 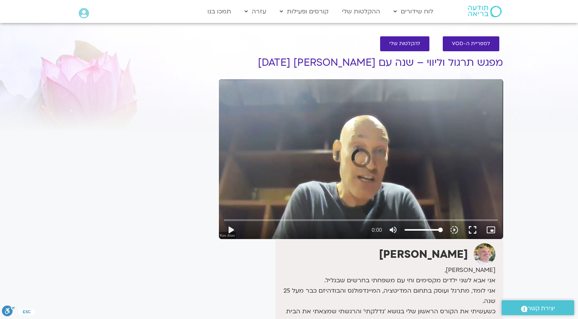 What do you see at coordinates (386, 296) in the screenshot?
I see `div: אני לומד, מתרגל ועוסק בתחום המדיטציה, המיינדפולנס והבודהיזם כבר מעל 25 שנה.` at bounding box center [386, 296].